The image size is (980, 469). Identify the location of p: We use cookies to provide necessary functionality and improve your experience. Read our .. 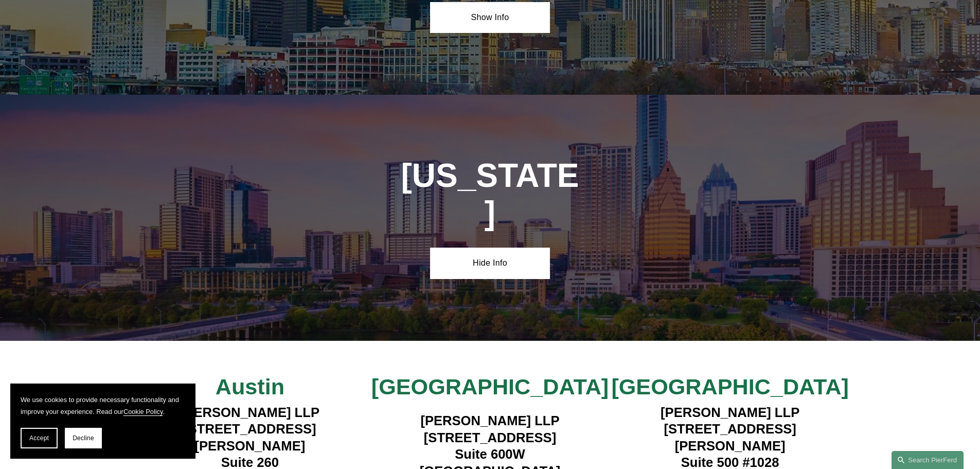
(103, 405).